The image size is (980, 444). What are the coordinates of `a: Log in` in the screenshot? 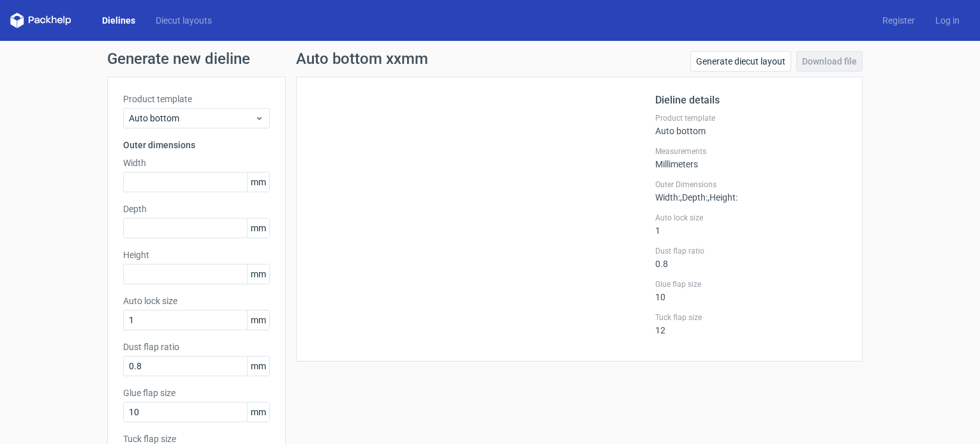 It's located at (948, 20).